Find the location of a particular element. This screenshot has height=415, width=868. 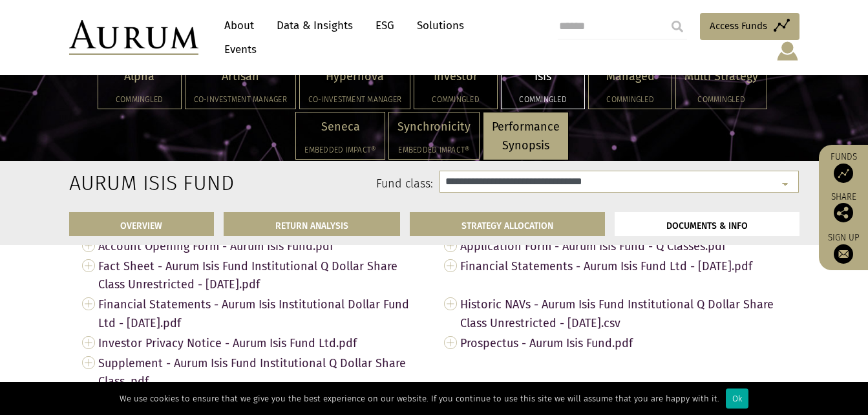

p: Hypernova is located at coordinates (355, 76).